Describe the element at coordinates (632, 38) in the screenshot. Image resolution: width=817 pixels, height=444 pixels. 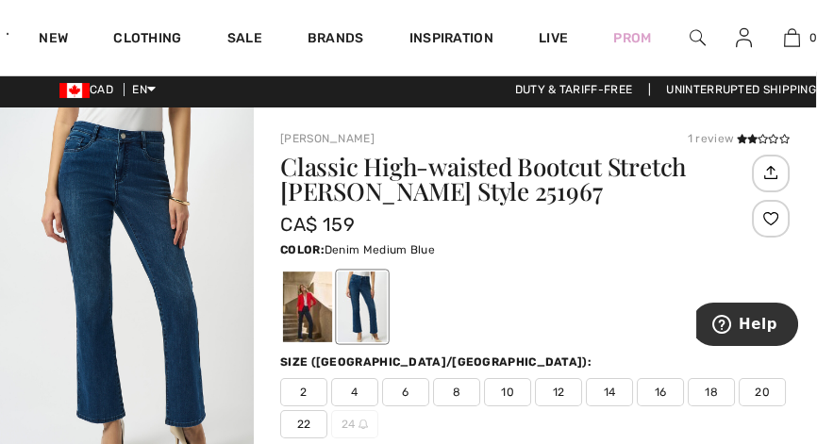
I see `a: Prom` at that location.